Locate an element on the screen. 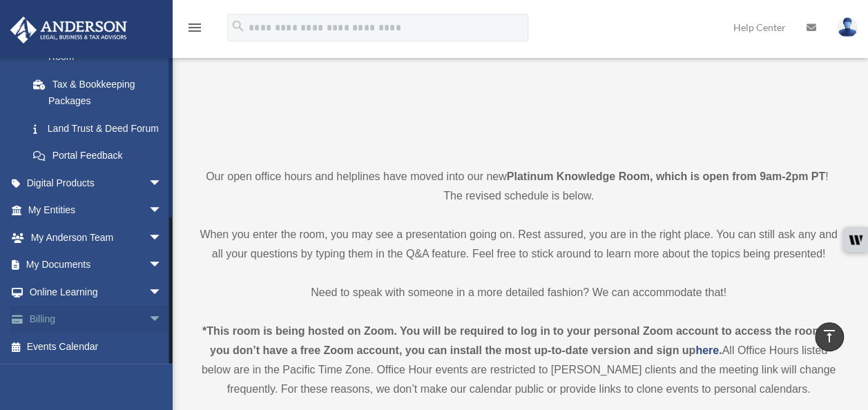  p: Need to speak with someone in a more detailed fashion? We can accommodate that! is located at coordinates (519, 293).